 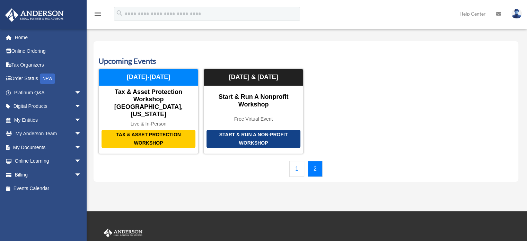 What do you see at coordinates (48, 37) in the screenshot?
I see `a: Home` at bounding box center [48, 37].